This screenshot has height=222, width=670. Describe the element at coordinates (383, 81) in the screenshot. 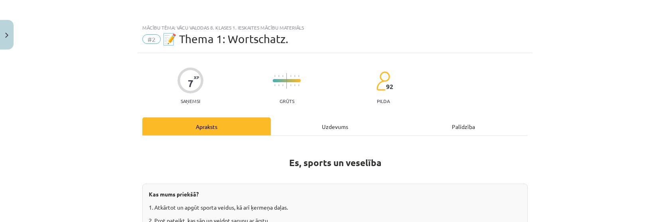

I see `img: students-c634bb4e5e11cddfef0936a35e636f08e4e9abd3cc4e673bd6f9a4125e45ecb1.svg` at that location.